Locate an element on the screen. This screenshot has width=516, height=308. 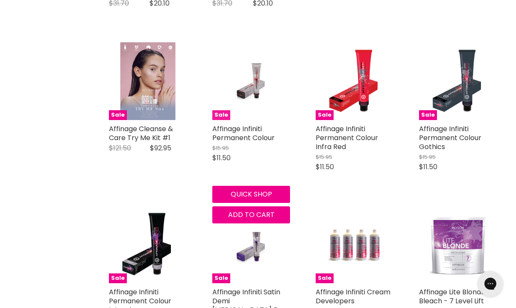
a: Affinage Infiniti Permanent Colour is located at coordinates (244, 133).